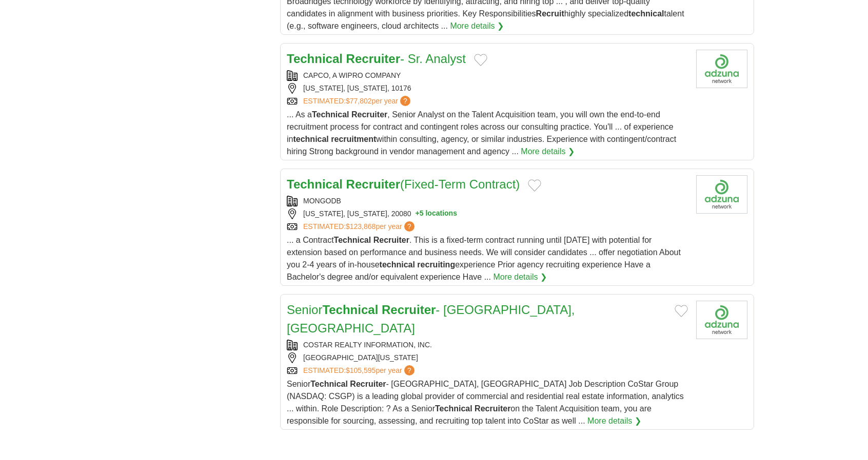 The image size is (868, 460). I want to click on button: +5 locations, so click(436, 213).